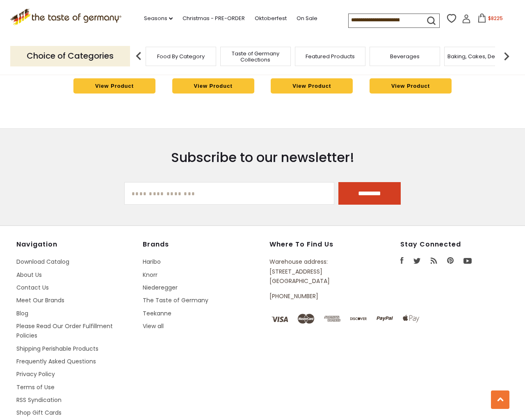 This screenshot has width=525, height=420. Describe the element at coordinates (202, 245) in the screenshot. I see `h4: Brands` at that location.